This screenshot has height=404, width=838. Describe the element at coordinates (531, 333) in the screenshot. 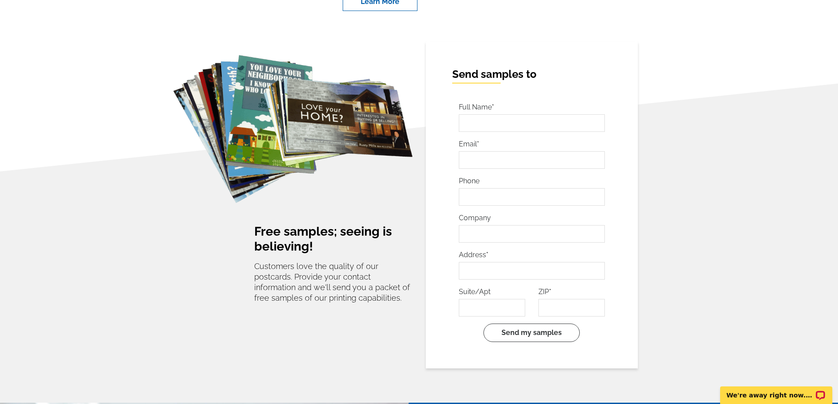

I see `input: Send my samples` at that location.